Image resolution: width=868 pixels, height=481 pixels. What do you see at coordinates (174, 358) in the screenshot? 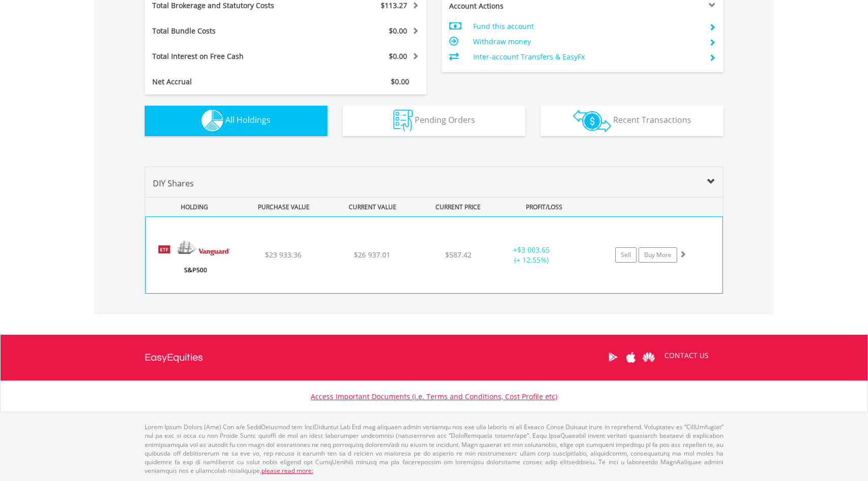
I see `div: EasyEquities` at bounding box center [174, 358].